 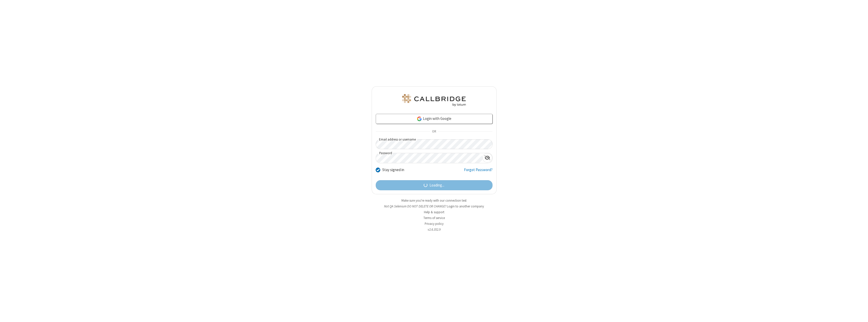 I want to click on button: Loading..., so click(x=434, y=185).